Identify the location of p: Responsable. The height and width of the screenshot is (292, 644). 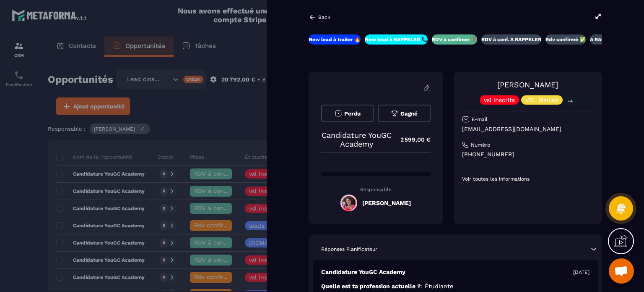
(376, 190).